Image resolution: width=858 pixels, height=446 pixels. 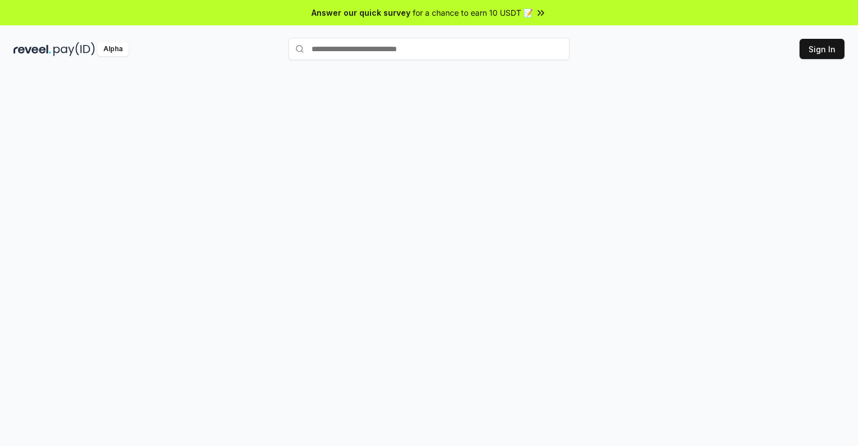 What do you see at coordinates (74, 49) in the screenshot?
I see `img: pay_id` at bounding box center [74, 49].